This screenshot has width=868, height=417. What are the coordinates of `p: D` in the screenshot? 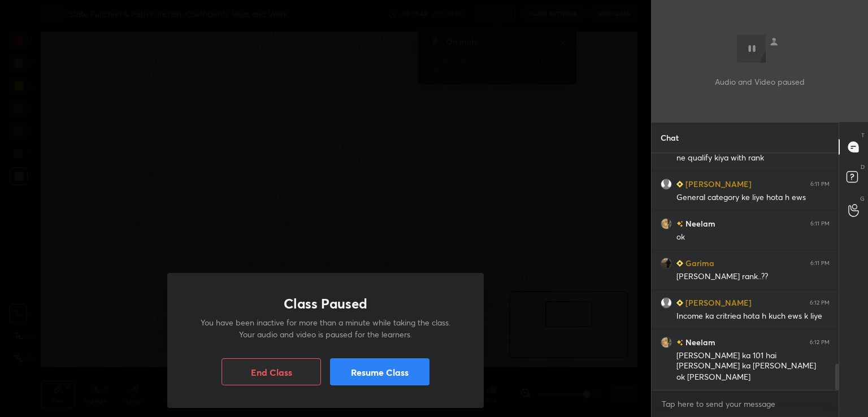 It's located at (862, 166).